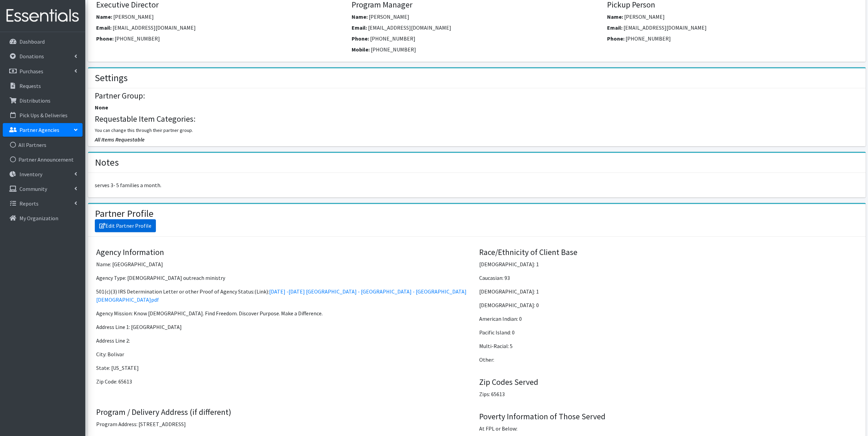 This screenshot has width=868, height=436. Describe the element at coordinates (477, 96) in the screenshot. I see `h4: Partner Group:` at that location.